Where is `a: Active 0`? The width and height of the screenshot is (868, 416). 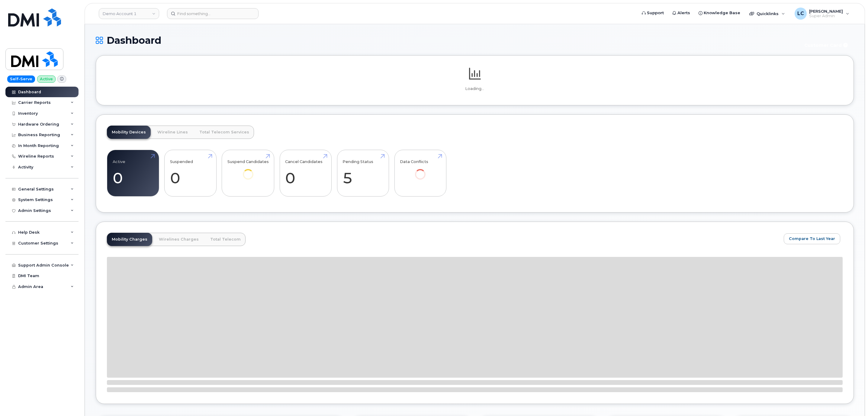
a: Active 0 is located at coordinates (133, 173).